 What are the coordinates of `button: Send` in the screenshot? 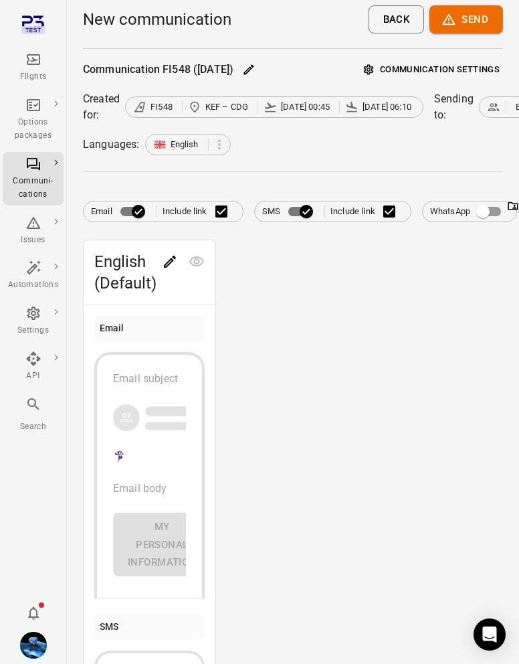 It's located at (467, 19).